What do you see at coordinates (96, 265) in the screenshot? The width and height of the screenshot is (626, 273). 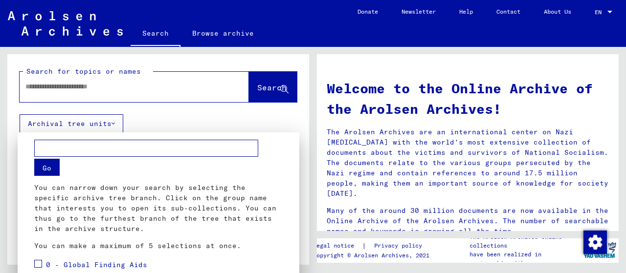 I see `span: 0 - Global Finding Aids` at bounding box center [96, 265].